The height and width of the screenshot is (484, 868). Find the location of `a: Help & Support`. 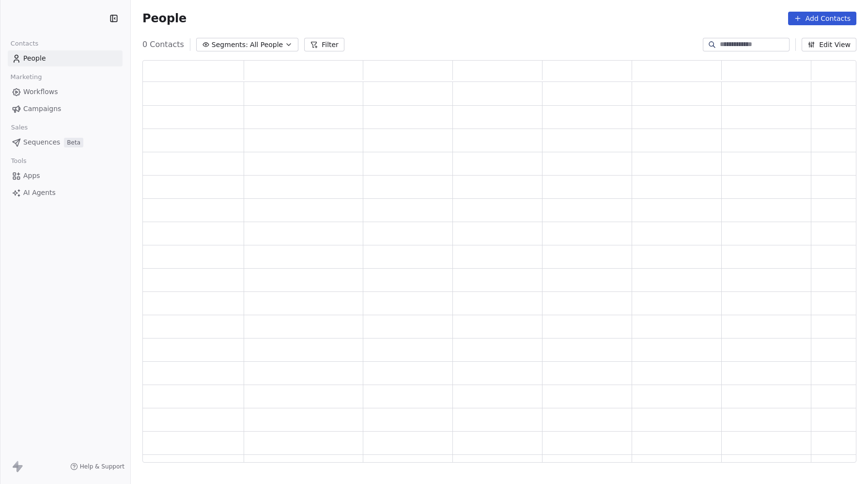

a: Help & Support is located at coordinates (98, 466).